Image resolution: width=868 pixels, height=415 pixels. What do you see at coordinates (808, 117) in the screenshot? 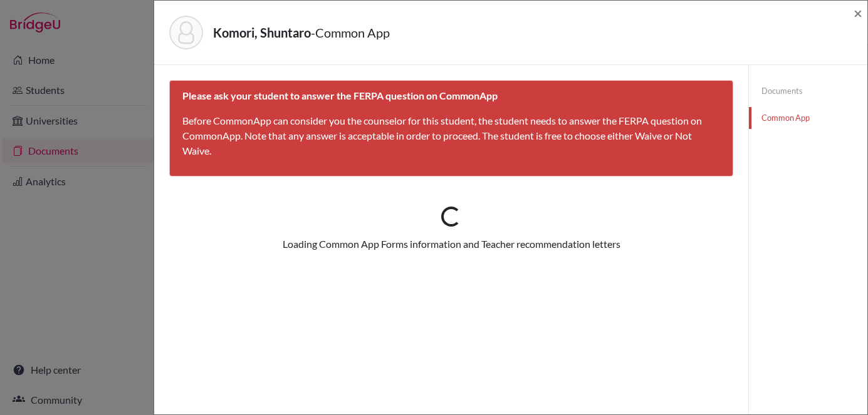
I see `a: Common App` at bounding box center [808, 117].